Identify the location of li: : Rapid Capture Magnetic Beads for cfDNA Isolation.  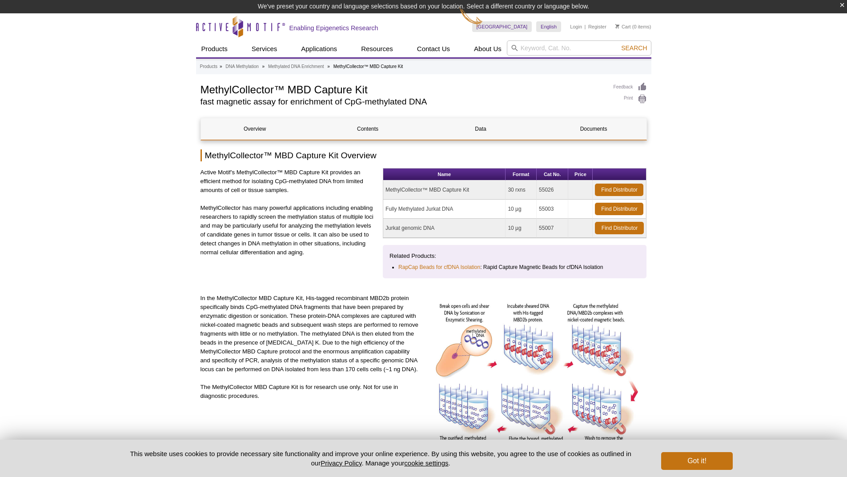
(515, 267).